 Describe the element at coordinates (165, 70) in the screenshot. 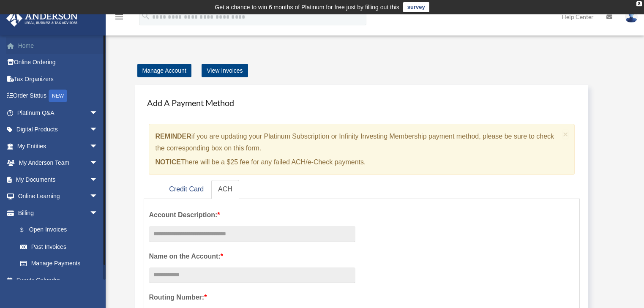

I see `a: Manage Account` at that location.